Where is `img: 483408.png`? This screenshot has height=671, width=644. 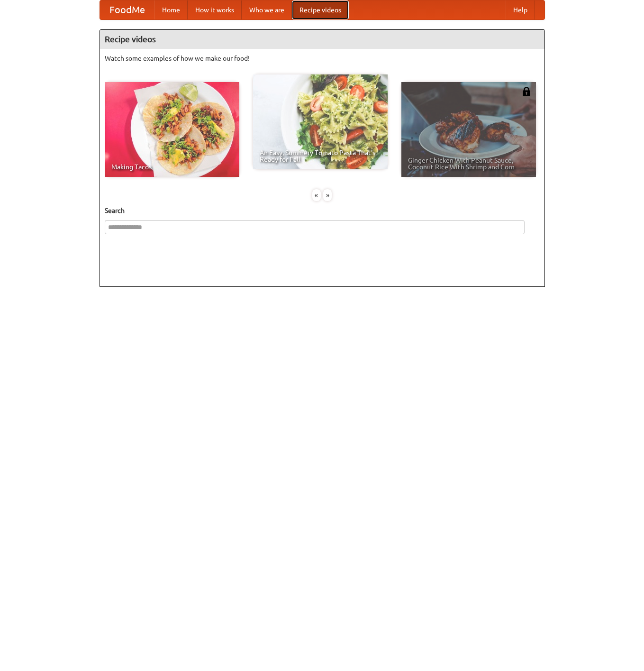 img: 483408.png is located at coordinates (527, 92).